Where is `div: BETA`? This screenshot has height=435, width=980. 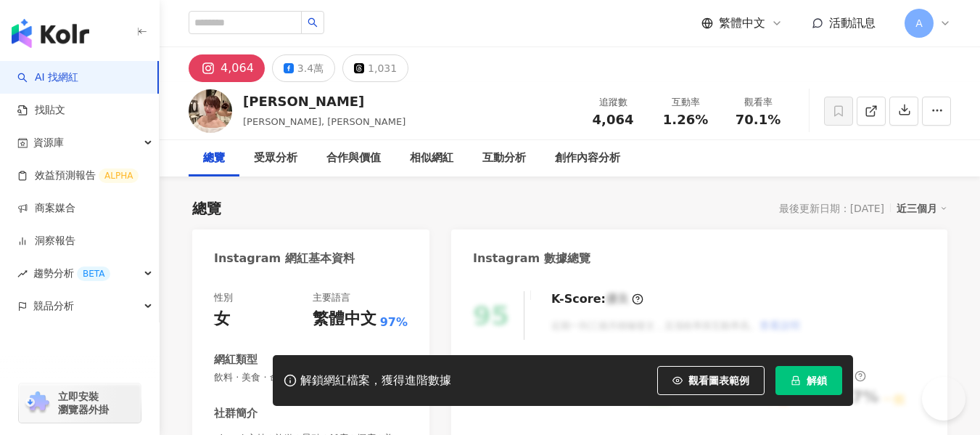 div: BETA is located at coordinates (94, 274).